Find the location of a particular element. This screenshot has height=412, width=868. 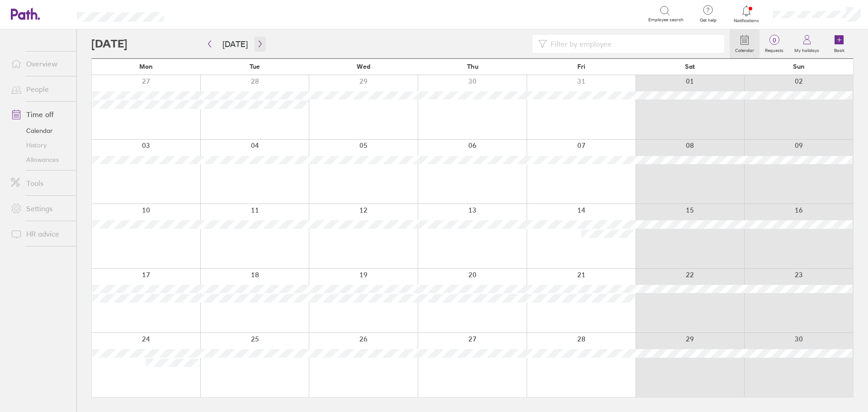

label: Requests is located at coordinates (774, 50).